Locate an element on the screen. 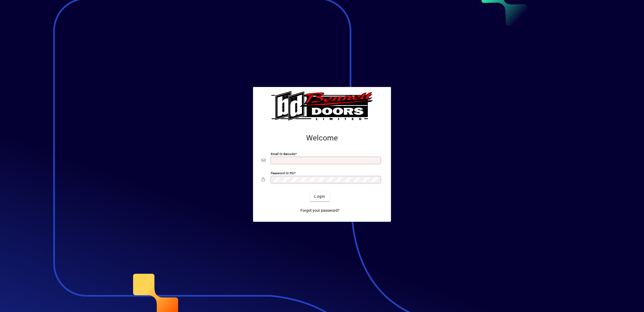 This screenshot has height=312, width=644. span: Login is located at coordinates (320, 196).